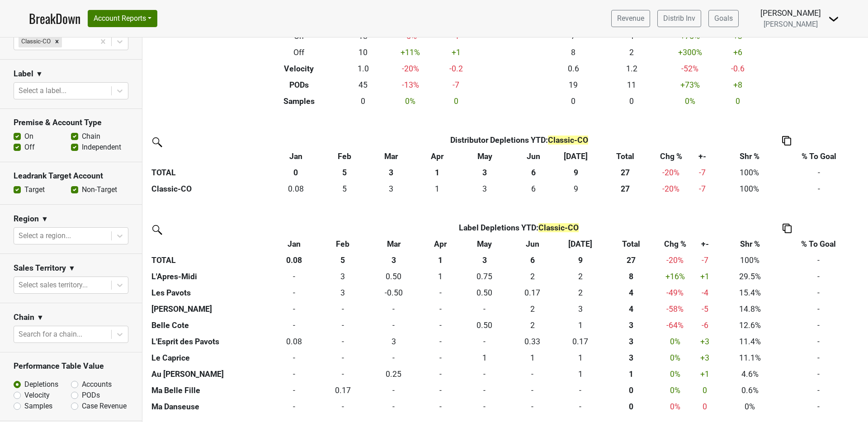 Image resolution: width=868 pixels, height=422 pixels. Describe the element at coordinates (738, 69) in the screenshot. I see `td: -0.6` at that location.